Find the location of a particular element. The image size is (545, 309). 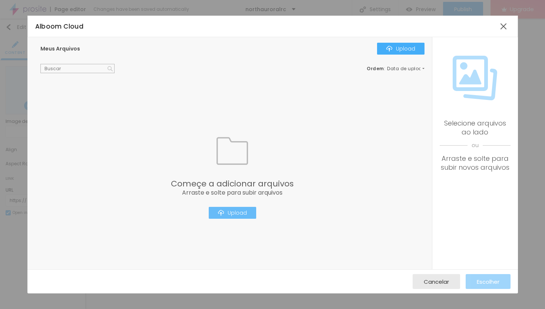

span: Data de upload is located at coordinates (406, 69).